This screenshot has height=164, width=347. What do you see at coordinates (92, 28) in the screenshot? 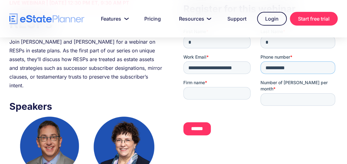
I see `span: Phone number` at bounding box center [92, 28].